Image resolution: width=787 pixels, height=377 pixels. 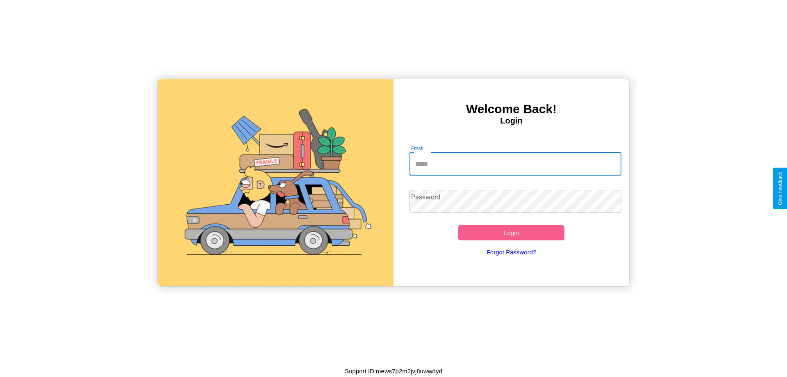 I want to click on button: Login, so click(x=511, y=232).